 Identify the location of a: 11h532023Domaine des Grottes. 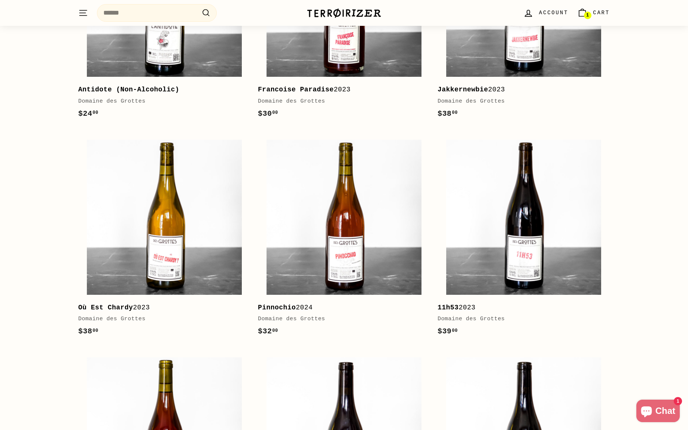
(524, 238).